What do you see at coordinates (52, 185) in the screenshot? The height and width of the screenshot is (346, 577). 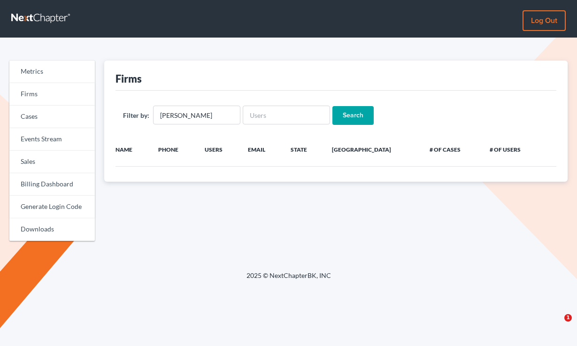 I see `a: Billing Dashboard` at bounding box center [52, 185].